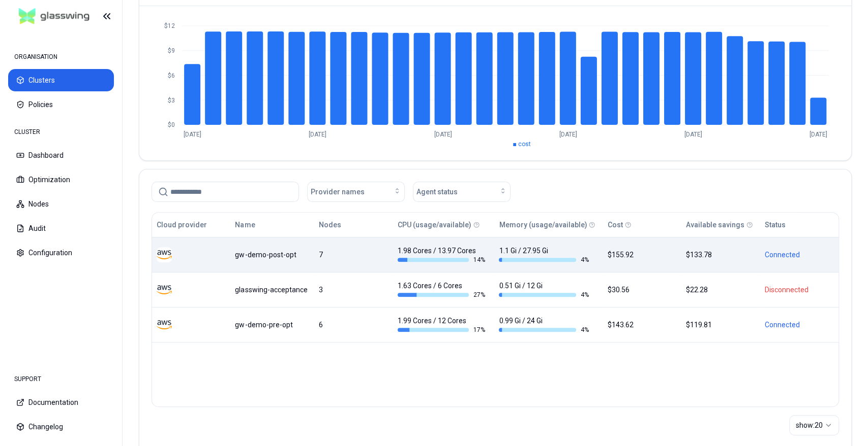  I want to click on div: 6, so click(353, 325).